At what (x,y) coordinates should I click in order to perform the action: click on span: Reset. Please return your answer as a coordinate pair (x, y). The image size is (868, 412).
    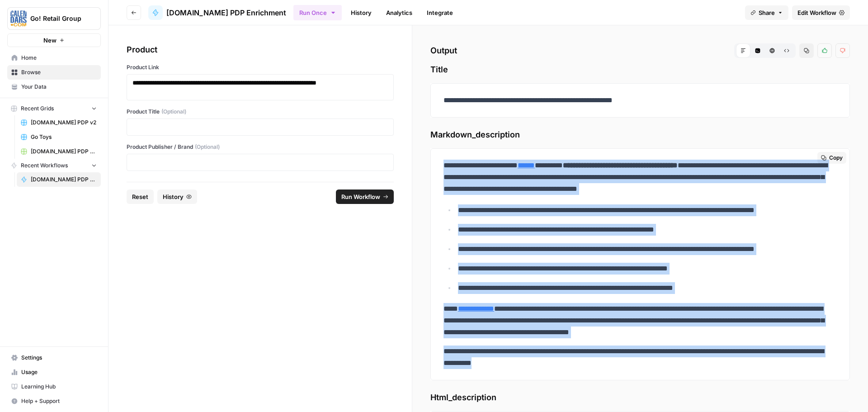
    Looking at the image, I should click on (140, 197).